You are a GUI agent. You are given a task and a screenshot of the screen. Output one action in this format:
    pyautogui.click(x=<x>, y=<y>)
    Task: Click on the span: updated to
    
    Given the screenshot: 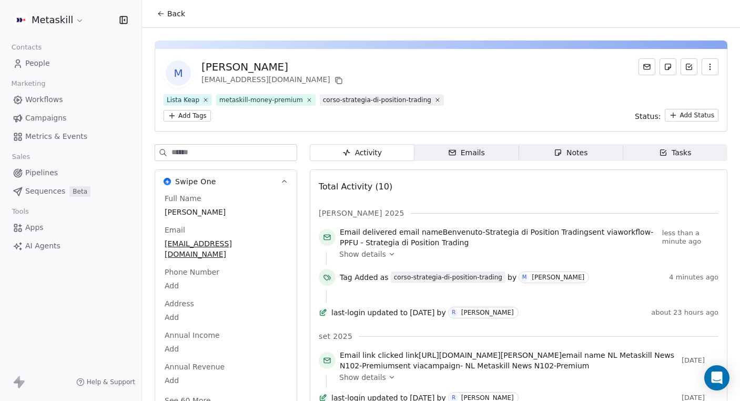 What is the action you would take?
    pyautogui.click(x=387, y=312)
    